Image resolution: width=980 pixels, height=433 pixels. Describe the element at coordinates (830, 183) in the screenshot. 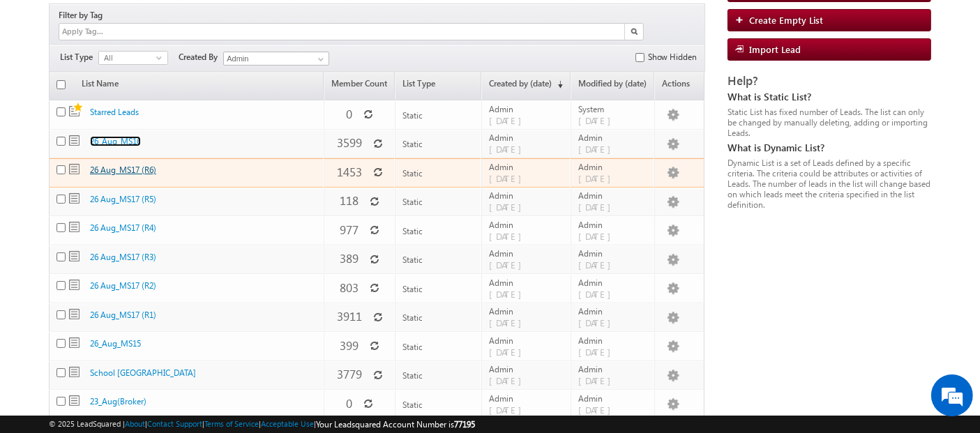

I see `div: Dynamic List is a set of Leads defined by a specific criteria. The criteria could be attributes o...` at that location.